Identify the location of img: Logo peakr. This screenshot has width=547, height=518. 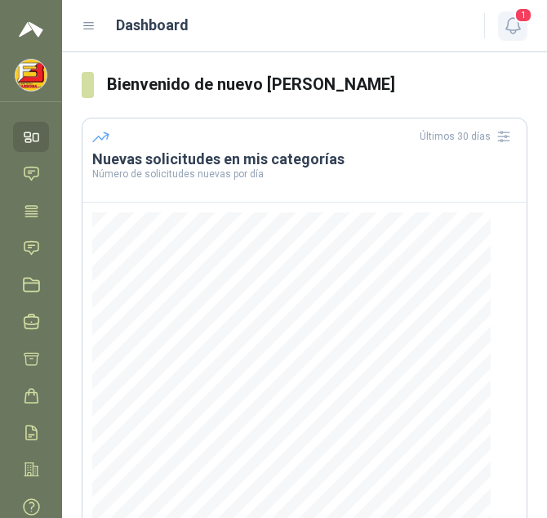
(31, 29).